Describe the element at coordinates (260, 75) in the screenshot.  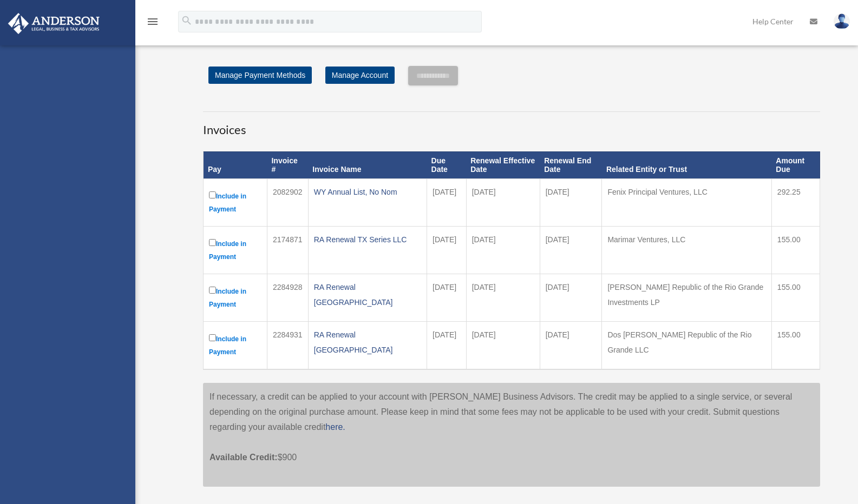
I see `a: Manage Payment Methods` at that location.